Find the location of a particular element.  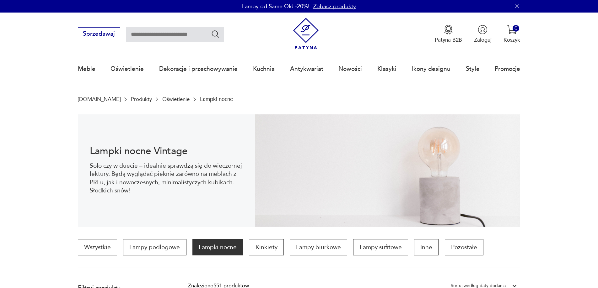

a: Promocje is located at coordinates (507, 69).